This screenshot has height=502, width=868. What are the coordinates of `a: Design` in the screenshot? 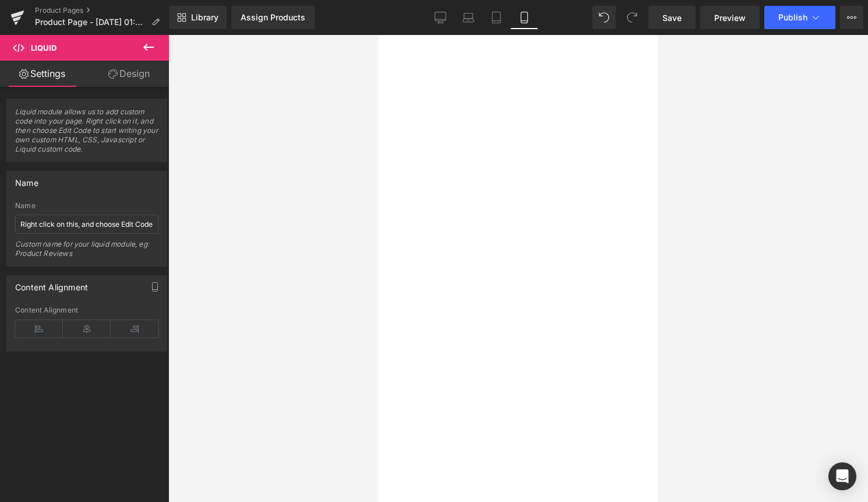 It's located at (129, 73).